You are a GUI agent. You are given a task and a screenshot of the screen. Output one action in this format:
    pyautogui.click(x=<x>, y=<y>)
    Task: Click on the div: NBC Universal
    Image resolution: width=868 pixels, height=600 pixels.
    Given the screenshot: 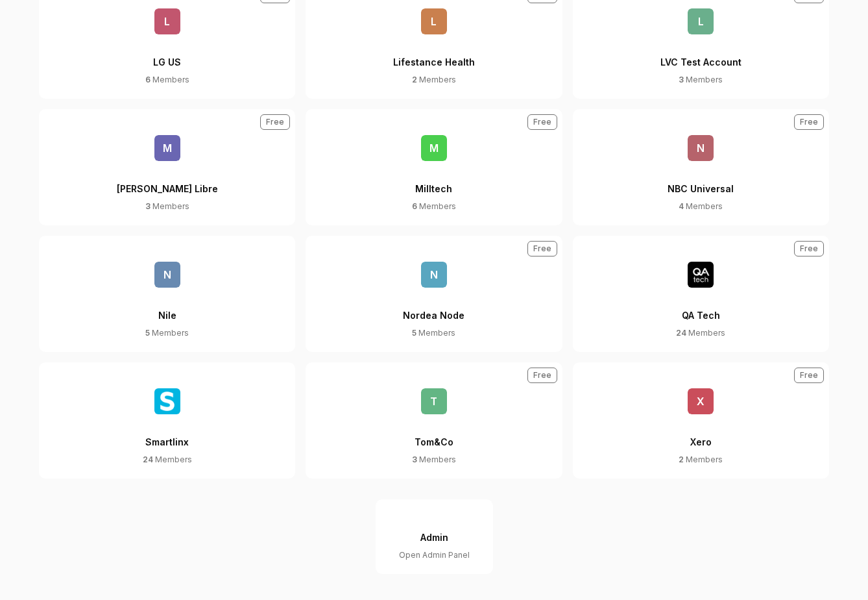 What is the action you would take?
    pyautogui.click(x=701, y=181)
    